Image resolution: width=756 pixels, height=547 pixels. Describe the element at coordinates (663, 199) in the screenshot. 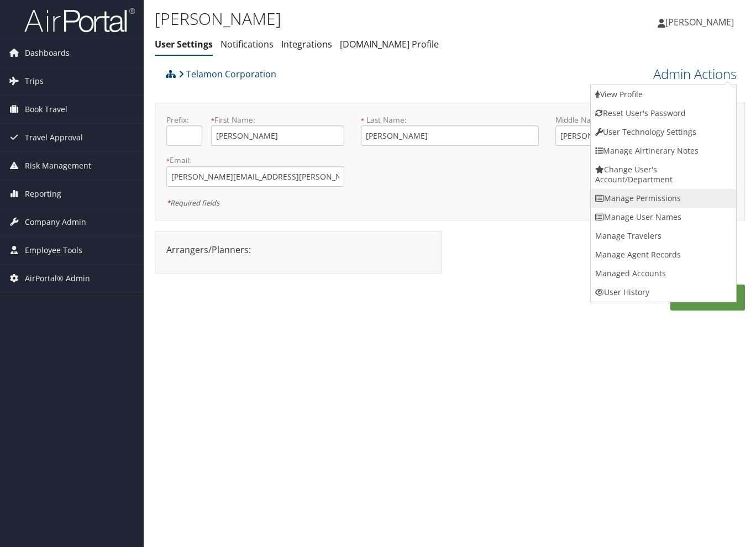

I see `a: Manage Permissions` at that location.